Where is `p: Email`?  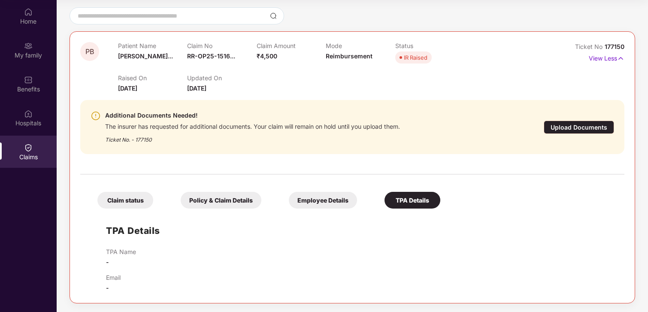
p: Email is located at coordinates (113, 277).